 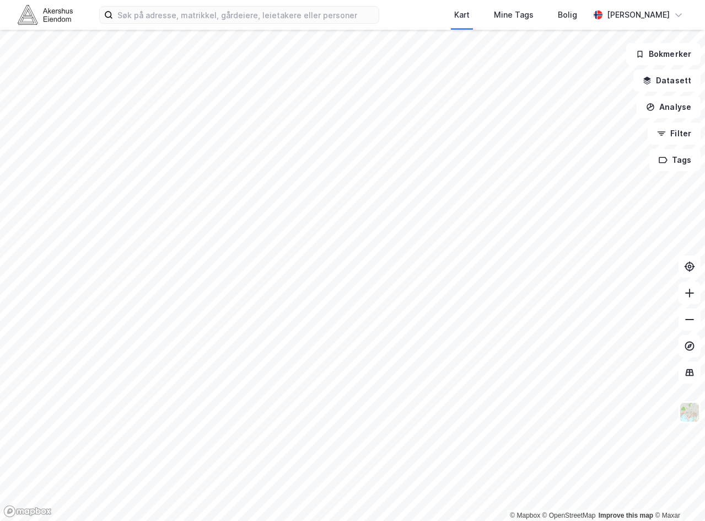 What do you see at coordinates (568, 15) in the screenshot?
I see `div: Bolig` at bounding box center [568, 15].